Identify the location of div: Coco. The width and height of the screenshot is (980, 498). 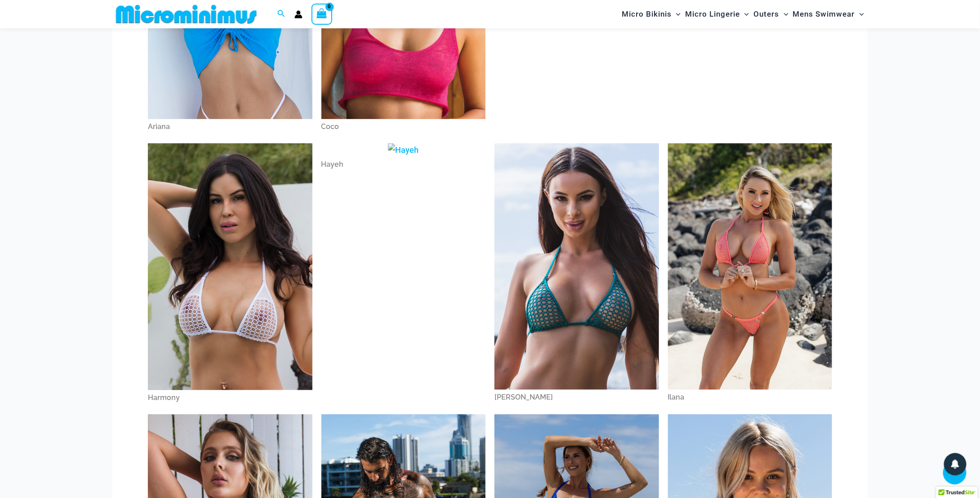
(404, 127).